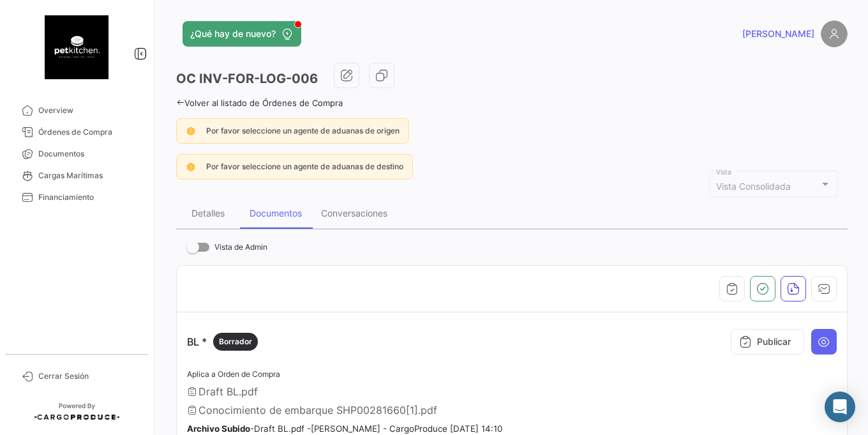  I want to click on span: Draft BL.pdf, so click(228, 392).